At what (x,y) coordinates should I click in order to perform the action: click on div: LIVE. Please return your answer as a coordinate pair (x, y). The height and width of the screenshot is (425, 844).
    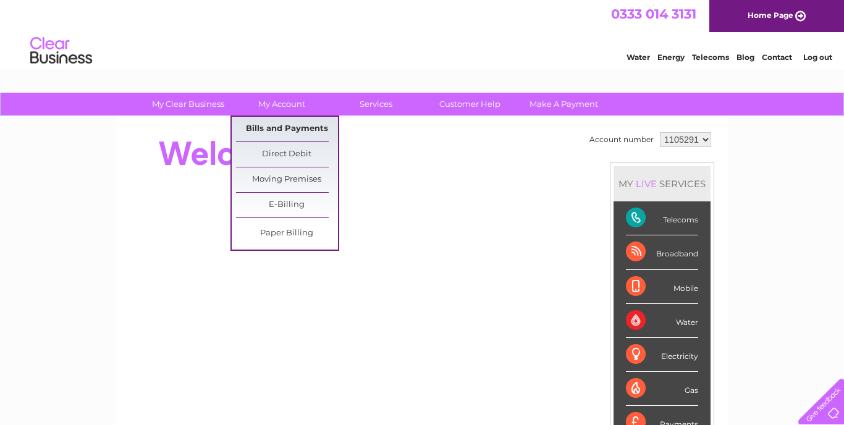
    Looking at the image, I should click on (646, 184).